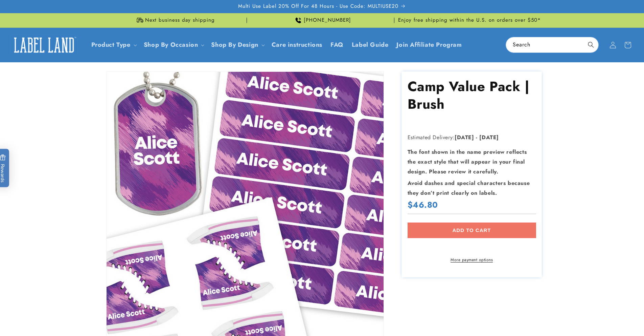  I want to click on strong: The font shown in the name preview reflects the exact style that will appear in your final design..., so click(467, 161).